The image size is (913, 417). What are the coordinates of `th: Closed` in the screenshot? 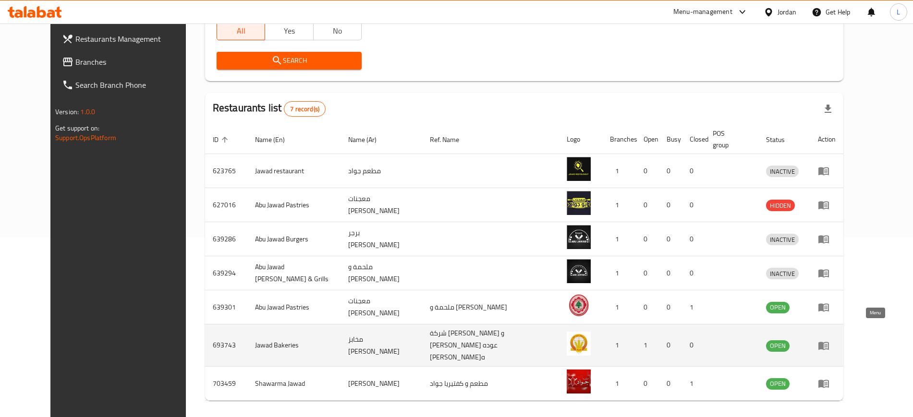 It's located at (693, 139).